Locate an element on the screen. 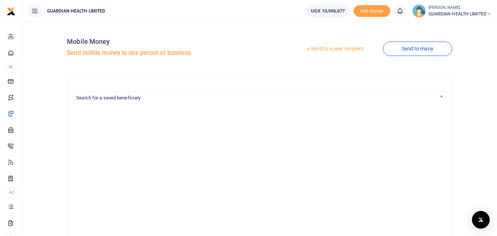 Image resolution: width=497 pixels, height=236 pixels. a: Add money is located at coordinates (372, 10).